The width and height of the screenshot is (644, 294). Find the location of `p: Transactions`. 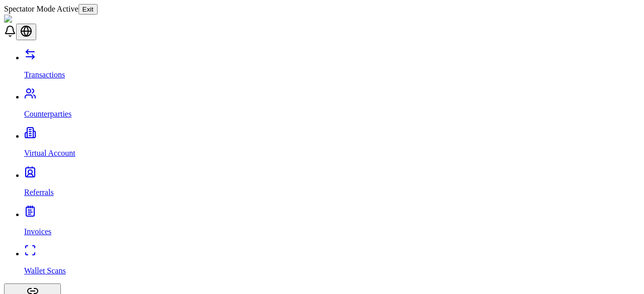

p: Transactions is located at coordinates (332, 75).